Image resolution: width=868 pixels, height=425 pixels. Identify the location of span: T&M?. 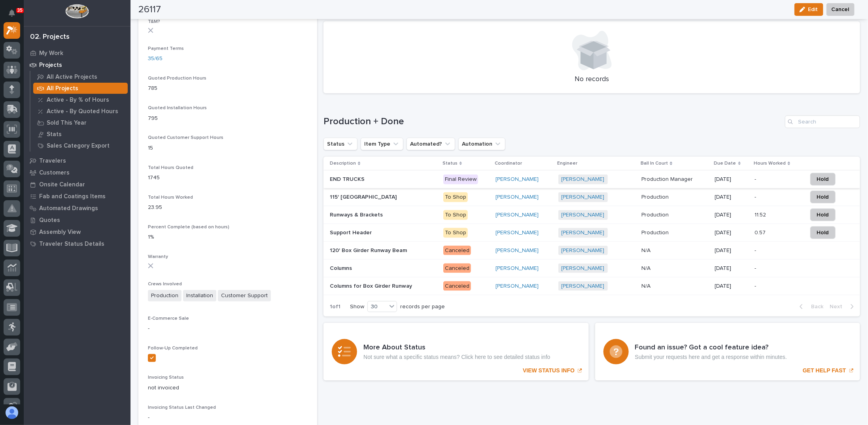
(154, 22).